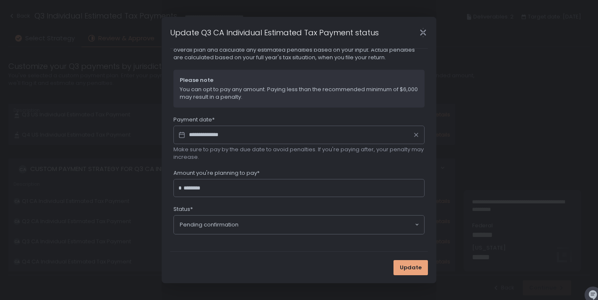 This screenshot has height=300, width=598. Describe the element at coordinates (299, 50) in the screenshot. I see `span: You're choosing to enter a custom payment amount for this quarter. We'll update your overall plan...` at that location.